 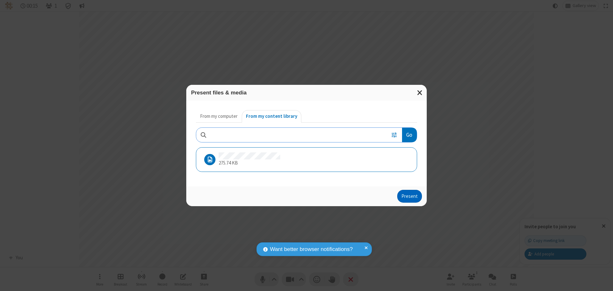 What do you see at coordinates (306, 93) in the screenshot?
I see `h3: Present files & media` at bounding box center [306, 93].